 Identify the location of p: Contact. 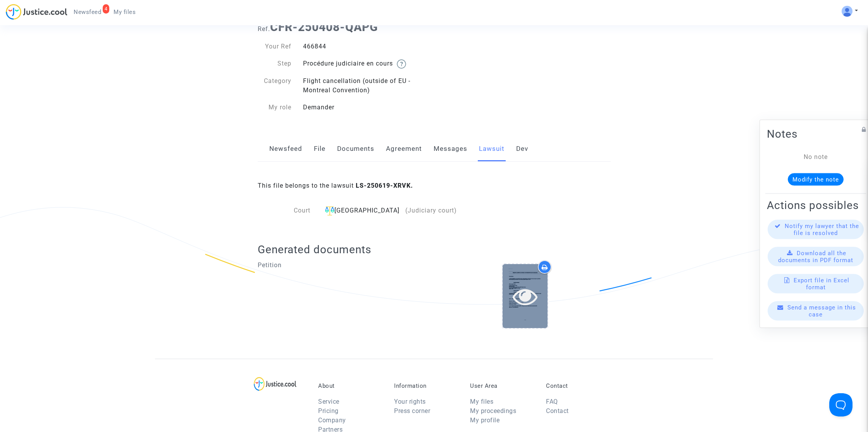
(579, 386).